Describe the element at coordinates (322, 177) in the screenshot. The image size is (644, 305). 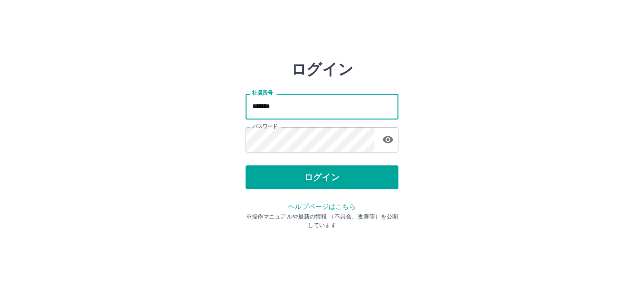
I see `button: ログイン` at that location.